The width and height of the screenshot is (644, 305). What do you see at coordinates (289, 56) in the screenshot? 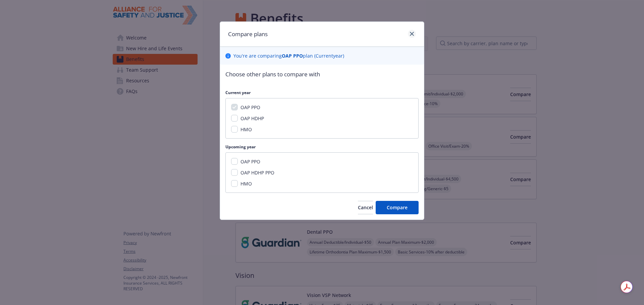
I see `p: You ' re are comparing plan ( Current year)` at bounding box center [289, 56].